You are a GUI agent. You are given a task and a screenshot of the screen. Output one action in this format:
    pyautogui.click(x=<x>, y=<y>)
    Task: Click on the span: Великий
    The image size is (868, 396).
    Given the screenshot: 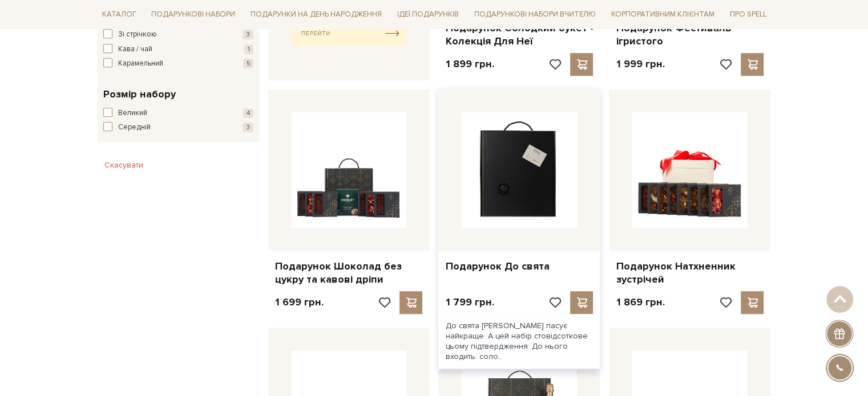 What is the action you would take?
    pyautogui.click(x=133, y=114)
    